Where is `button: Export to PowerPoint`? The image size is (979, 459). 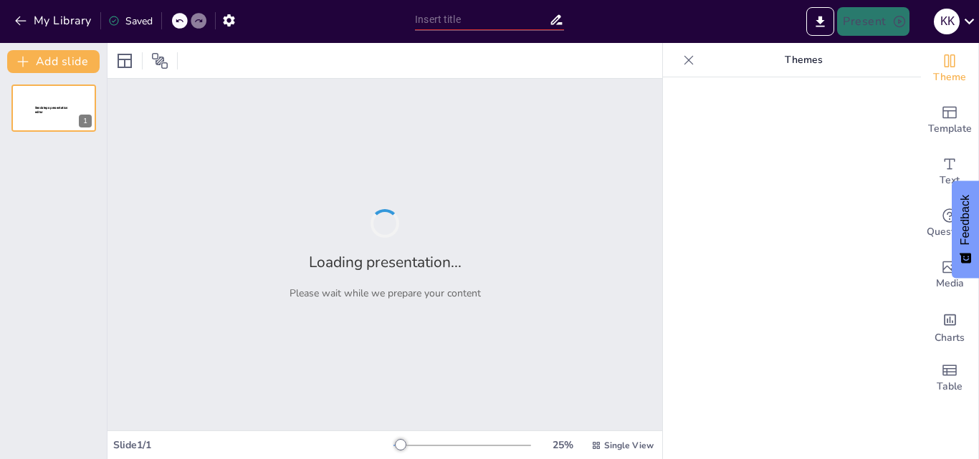 button: Export to PowerPoint is located at coordinates (820, 21).